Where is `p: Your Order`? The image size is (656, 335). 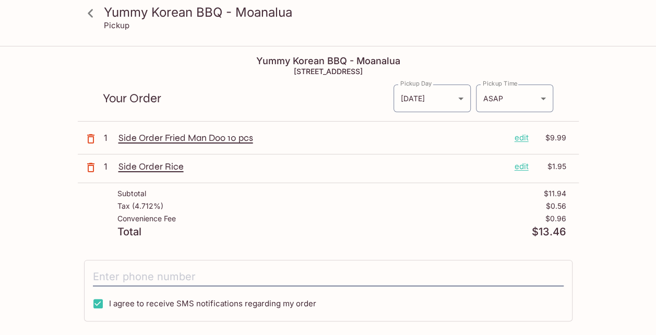 p: Your Order is located at coordinates (248, 98).